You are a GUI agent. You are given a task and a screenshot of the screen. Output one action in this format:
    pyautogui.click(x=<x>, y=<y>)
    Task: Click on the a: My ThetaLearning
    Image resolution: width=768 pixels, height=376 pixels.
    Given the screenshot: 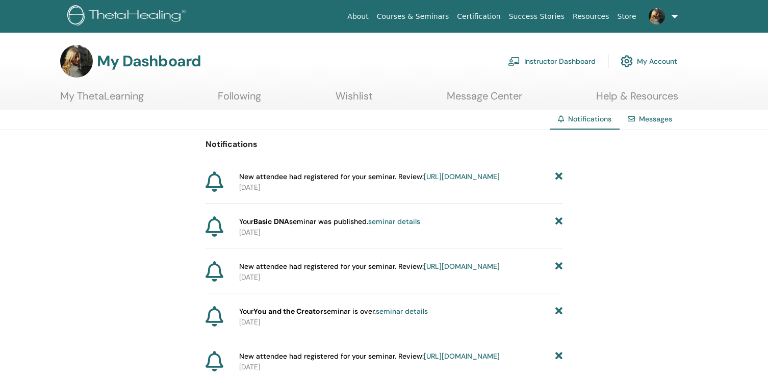 What is the action you would take?
    pyautogui.click(x=102, y=99)
    